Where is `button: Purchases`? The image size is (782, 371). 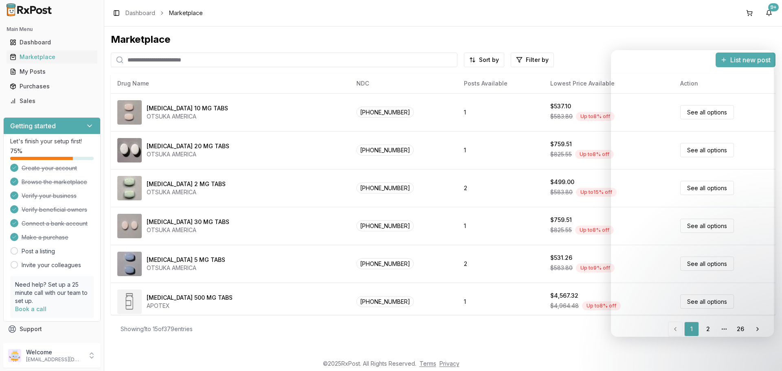 button: Purchases is located at coordinates (52, 86).